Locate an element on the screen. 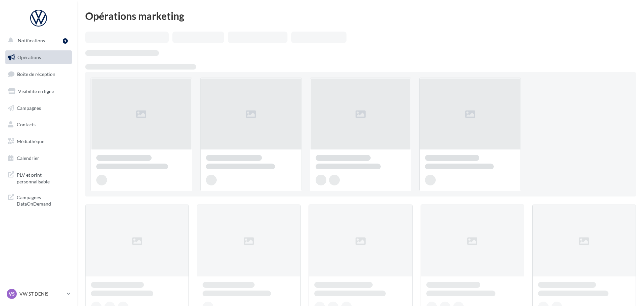  span: Médiathèque is located at coordinates (31, 141).